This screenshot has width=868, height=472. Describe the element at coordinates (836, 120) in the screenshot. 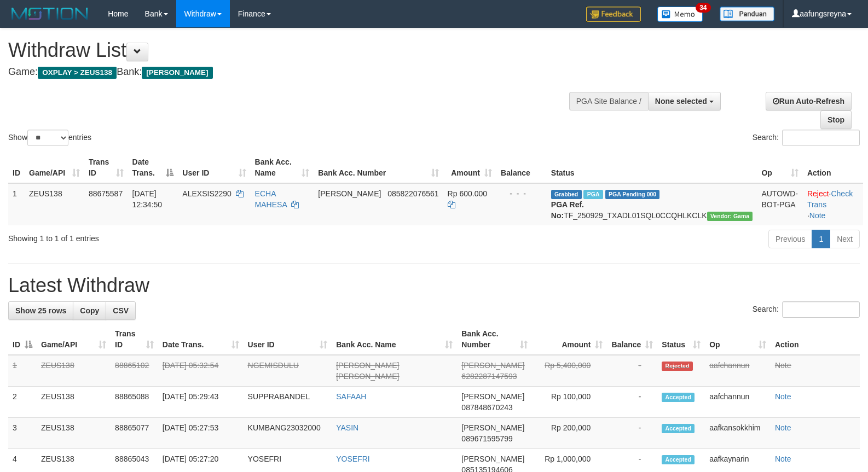

I see `a: Stop` at that location.